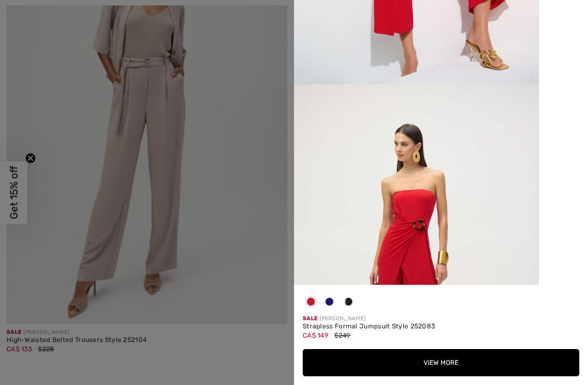 This screenshot has width=588, height=385. I want to click on span: Sale, so click(310, 319).